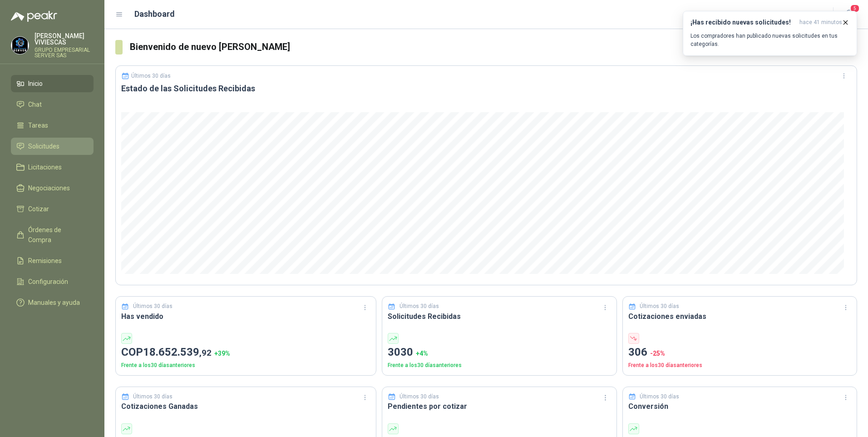 Image resolution: width=868 pixels, height=437 pixels. Describe the element at coordinates (52, 303) in the screenshot. I see `a: Manuales y ayuda` at that location.